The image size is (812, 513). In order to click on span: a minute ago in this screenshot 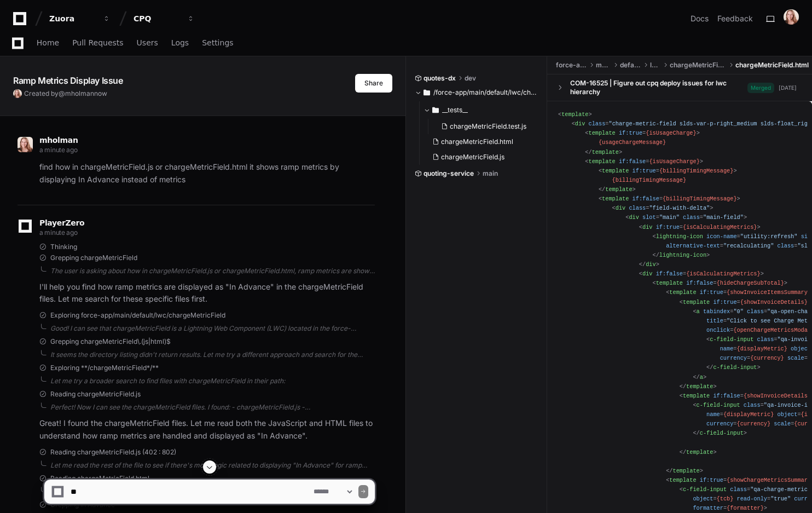, I will do `click(58, 150)`.